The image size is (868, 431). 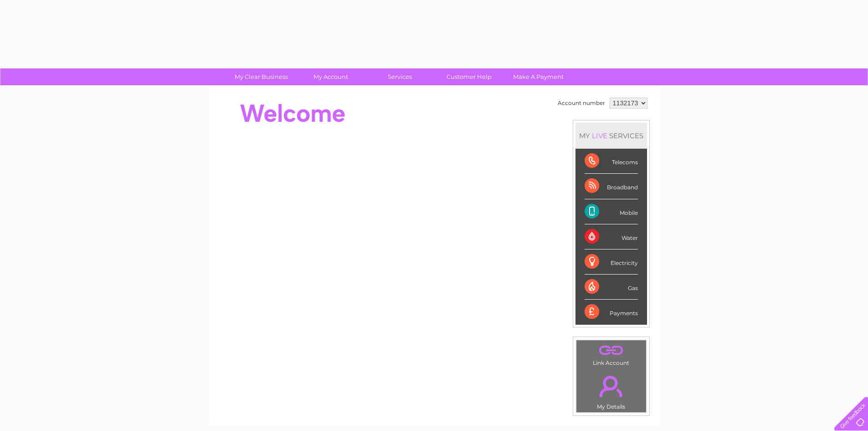 What do you see at coordinates (611, 261) in the screenshot?
I see `div: Electricity` at bounding box center [611, 261].